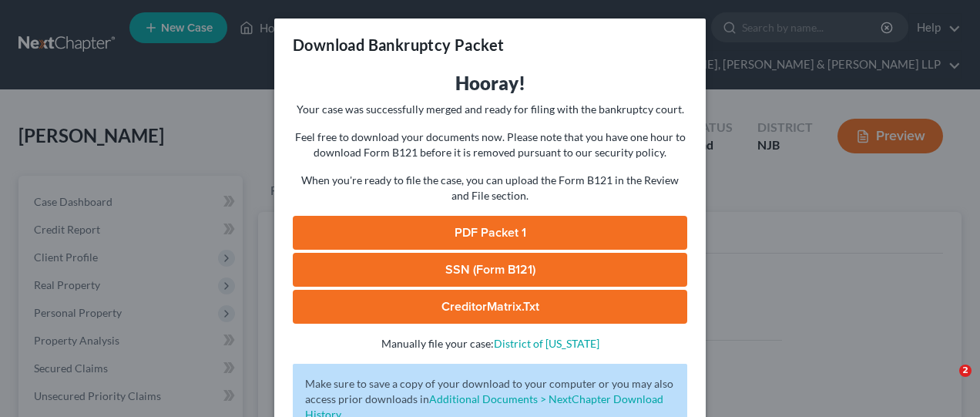 The image size is (980, 417). Describe the element at coordinates (965, 370) in the screenshot. I see `span: 2` at that location.